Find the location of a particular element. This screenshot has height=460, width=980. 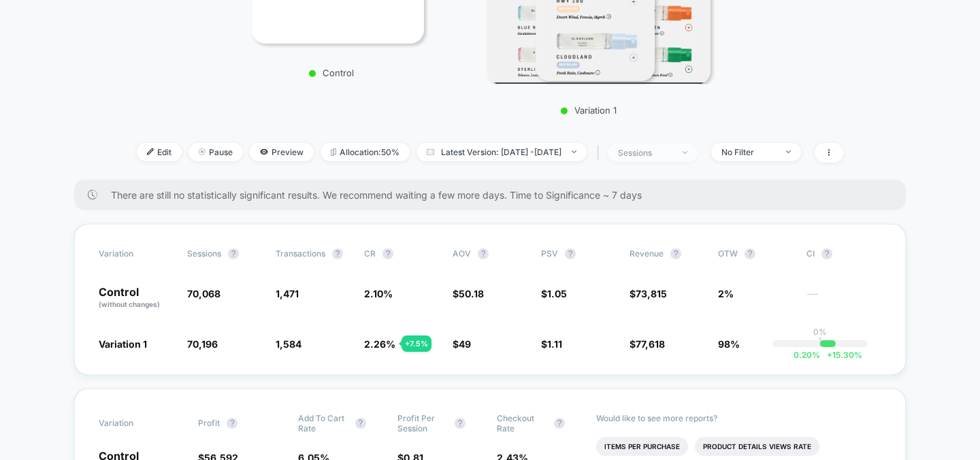

p: Would like to see more reports? is located at coordinates (739, 418).